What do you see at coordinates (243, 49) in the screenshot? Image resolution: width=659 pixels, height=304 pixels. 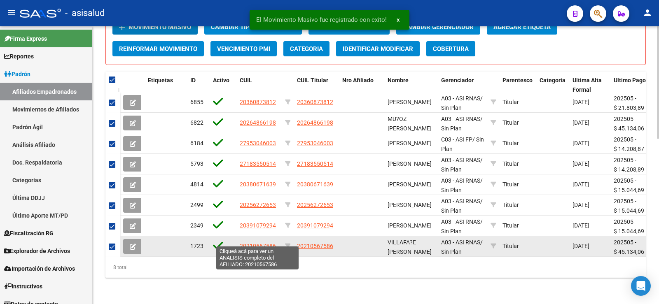 I see `button: Vencimiento PMI` at bounding box center [243, 49].